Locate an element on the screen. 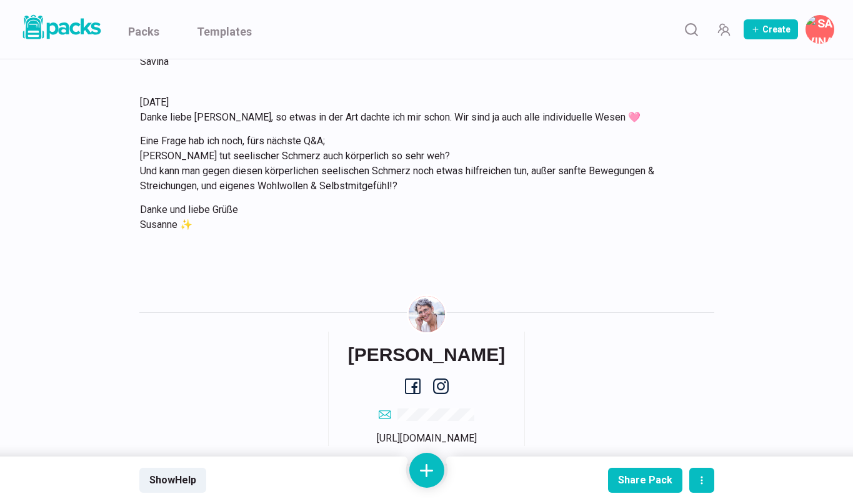  p: Danke und liebe Grüße Susanne ✨ is located at coordinates (419, 218).